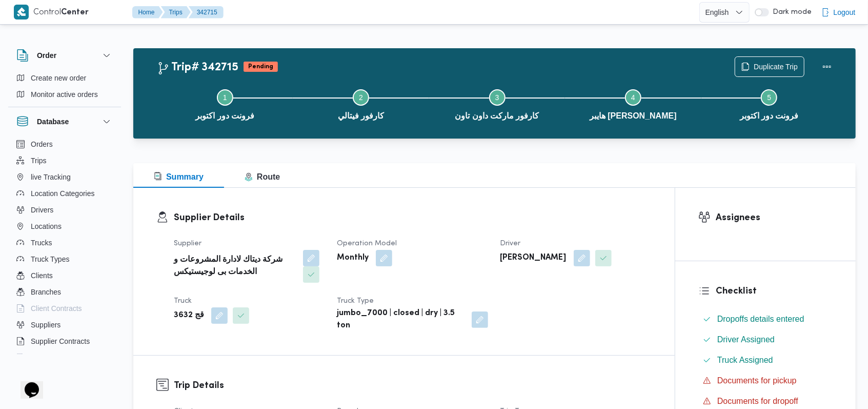  Describe the element at coordinates (50, 259) in the screenshot. I see `span: Truck Types` at that location.